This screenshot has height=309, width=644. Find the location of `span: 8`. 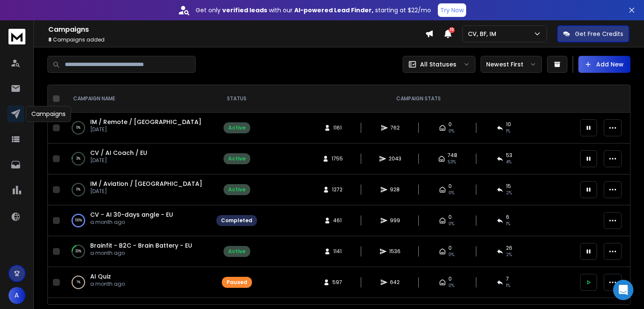

span: 8 is located at coordinates (50, 39).